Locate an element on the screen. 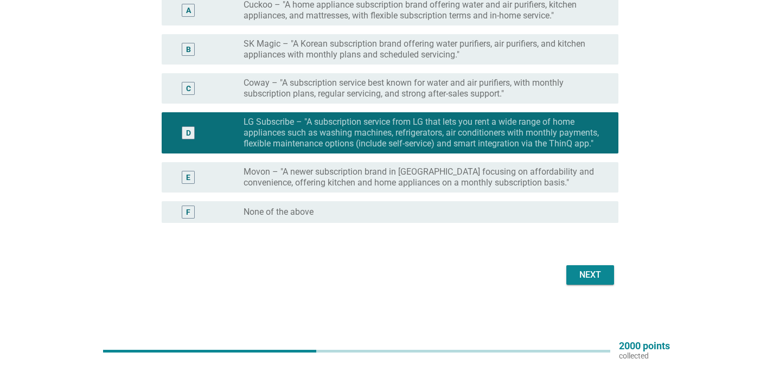 Image resolution: width=773 pixels, height=365 pixels. div: Next is located at coordinates (590, 275).